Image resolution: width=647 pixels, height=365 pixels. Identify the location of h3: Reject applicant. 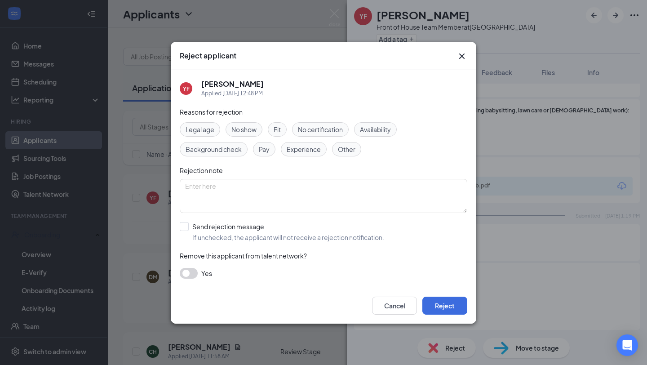
(208, 56).